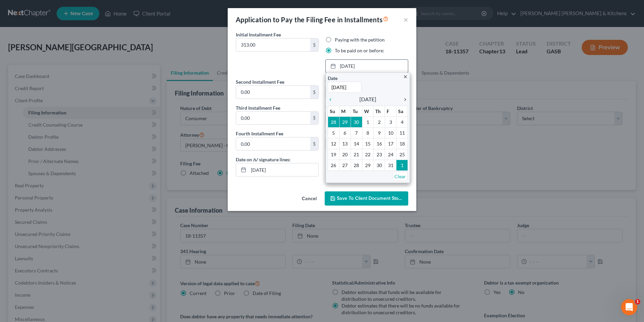 The width and height of the screenshot is (644, 322). I want to click on td: 6, so click(345, 132).